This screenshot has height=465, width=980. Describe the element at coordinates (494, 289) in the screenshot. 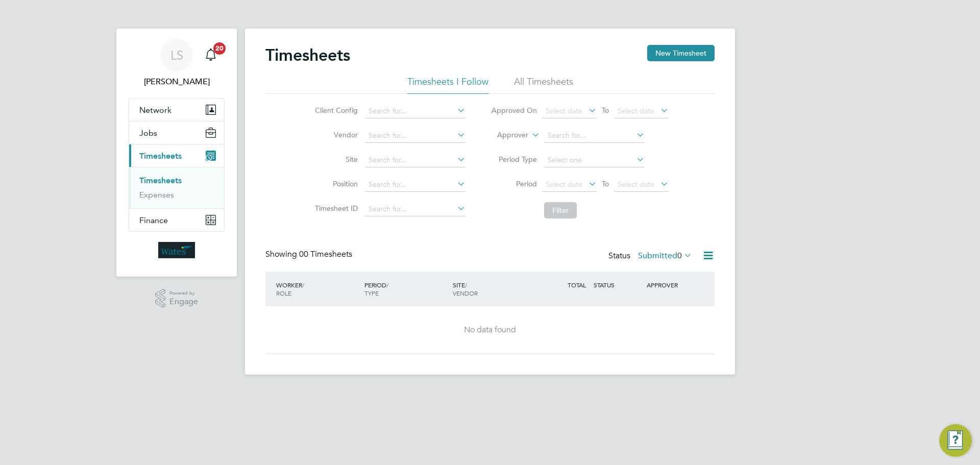

I see `div: SITE` at that location.